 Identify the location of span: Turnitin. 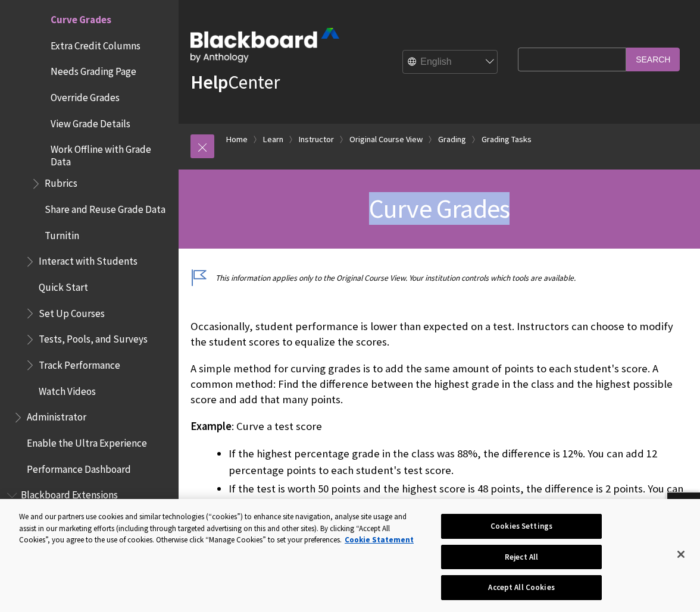
(62, 233).